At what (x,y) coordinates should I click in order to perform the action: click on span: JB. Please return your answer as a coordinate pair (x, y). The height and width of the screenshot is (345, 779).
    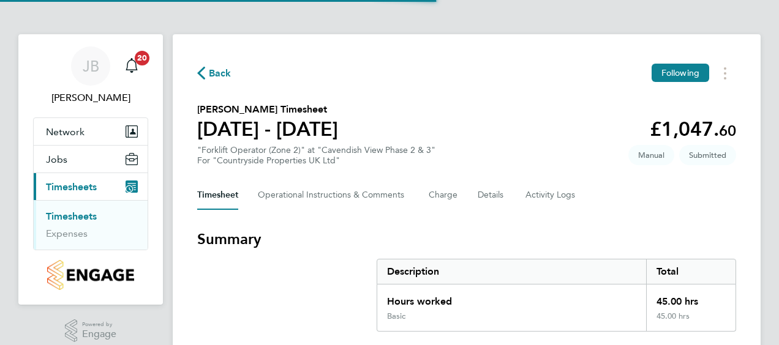
    Looking at the image, I should click on (91, 66).